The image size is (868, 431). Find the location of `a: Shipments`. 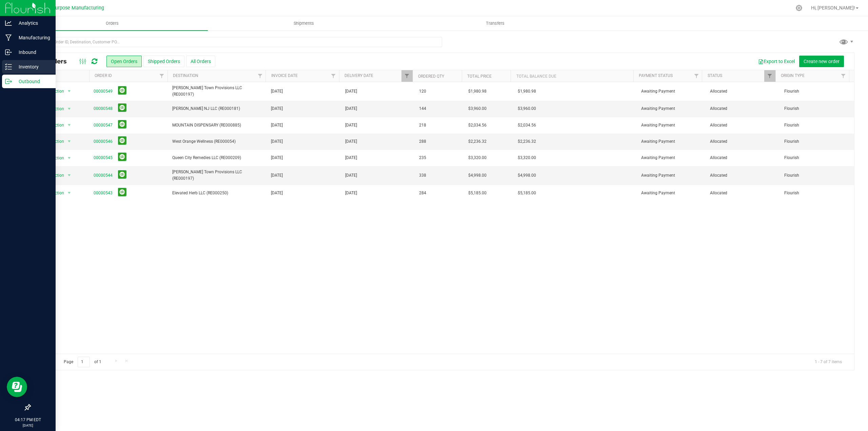

a: Shipments is located at coordinates (304, 23).